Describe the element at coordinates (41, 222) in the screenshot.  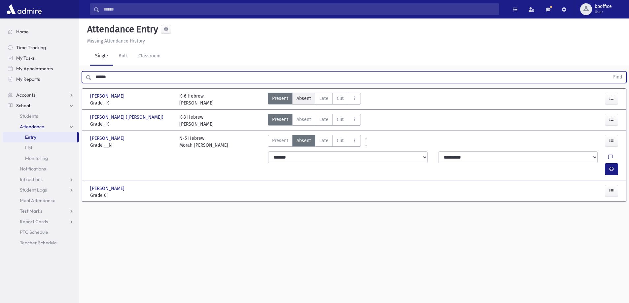
I see `a: Report Cards` at that location.